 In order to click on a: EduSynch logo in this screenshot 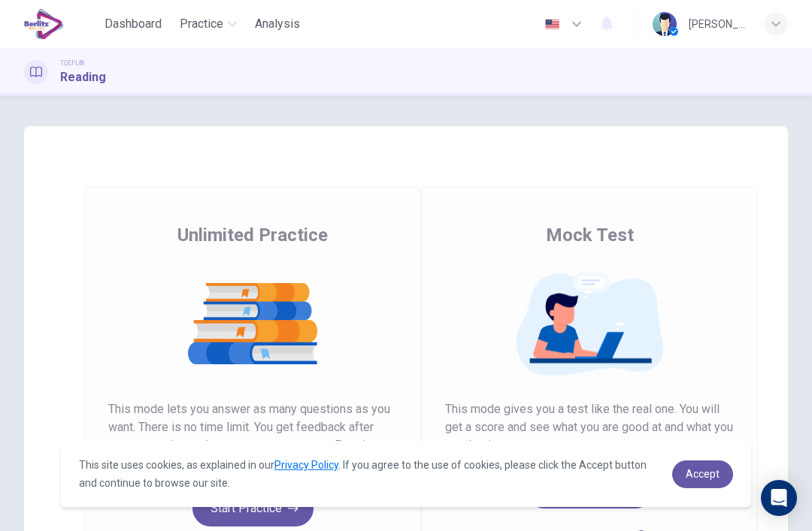, I will do `click(61, 24)`.